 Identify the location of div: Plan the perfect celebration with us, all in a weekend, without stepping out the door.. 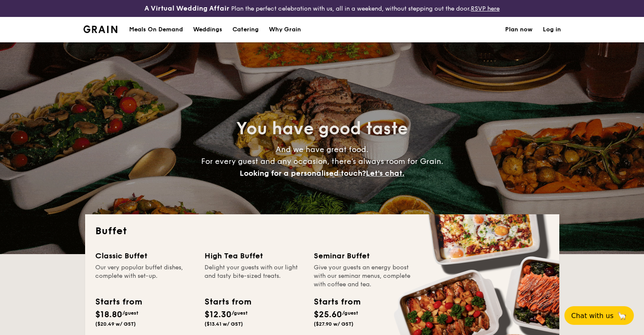
(322, 9).